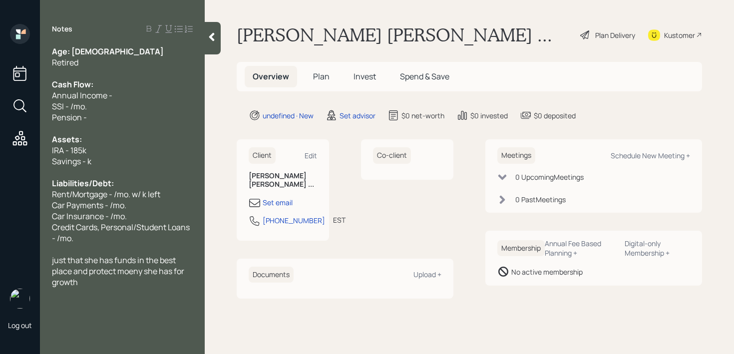 The width and height of the screenshot is (734, 354). I want to click on div: $0 net-worth, so click(423, 115).